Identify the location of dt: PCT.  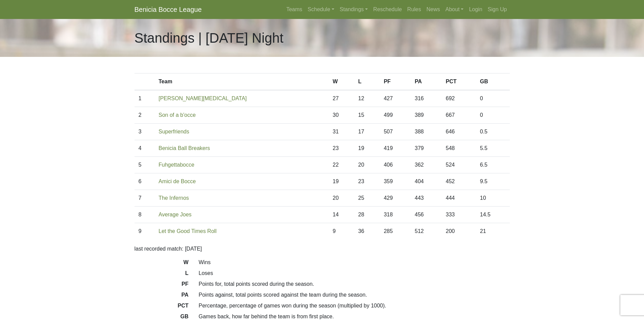
(162, 307).